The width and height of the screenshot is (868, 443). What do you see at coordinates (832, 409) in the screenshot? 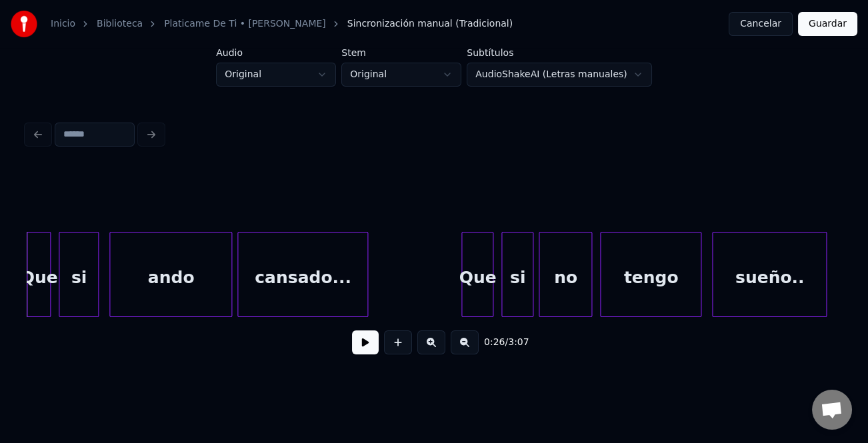
I see `a: Chat abierto` at bounding box center [832, 409].